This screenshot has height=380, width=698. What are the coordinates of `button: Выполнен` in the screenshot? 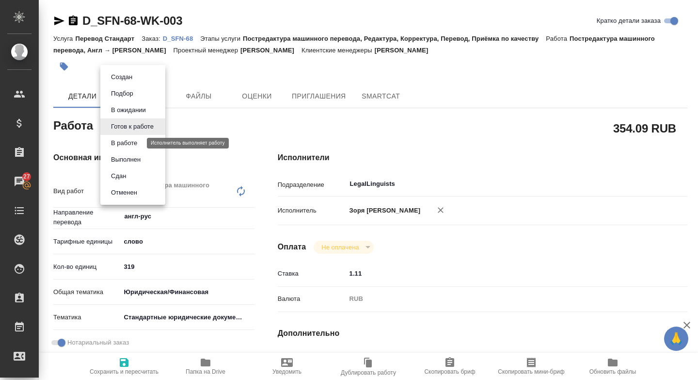 It's located at (126, 160).